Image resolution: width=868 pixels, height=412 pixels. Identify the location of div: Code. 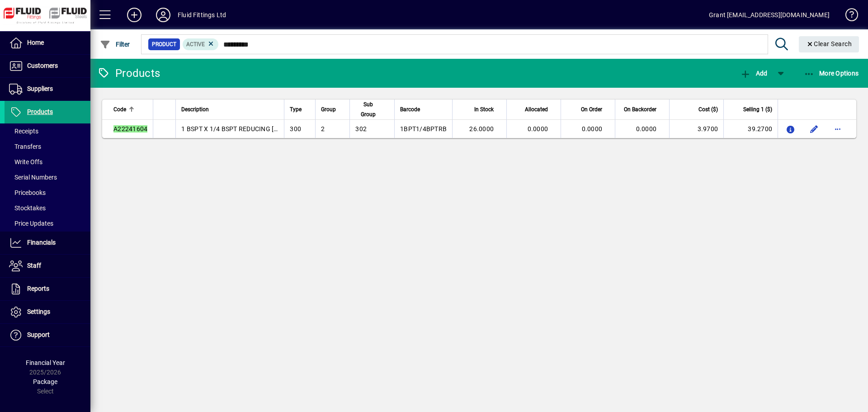
(130, 110).